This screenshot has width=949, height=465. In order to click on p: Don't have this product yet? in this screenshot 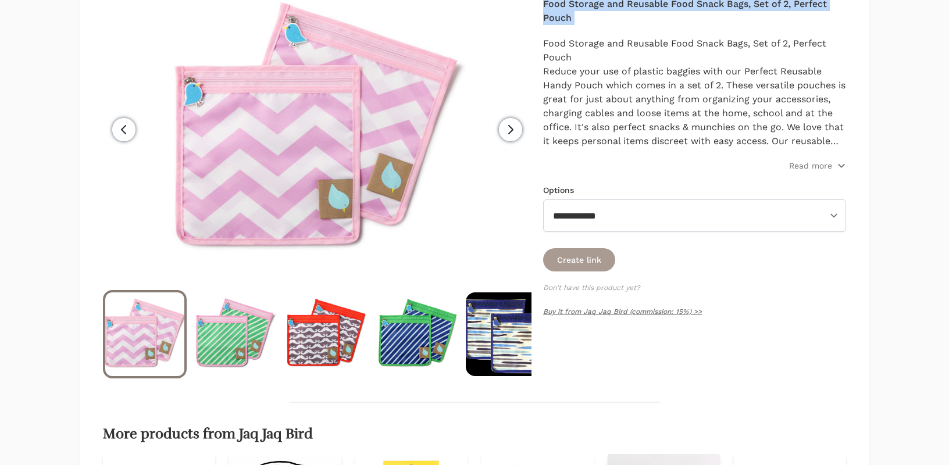, I will do `click(694, 288)`.